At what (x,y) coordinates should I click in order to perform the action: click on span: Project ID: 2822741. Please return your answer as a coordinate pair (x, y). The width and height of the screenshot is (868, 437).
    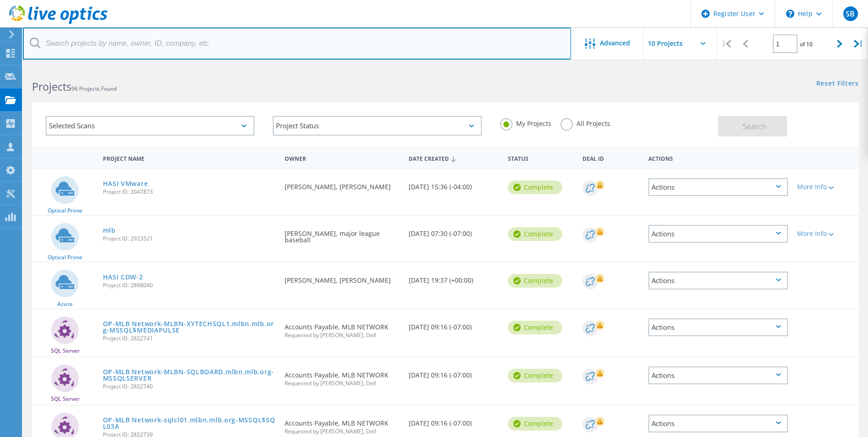
    Looking at the image, I should click on (190, 338).